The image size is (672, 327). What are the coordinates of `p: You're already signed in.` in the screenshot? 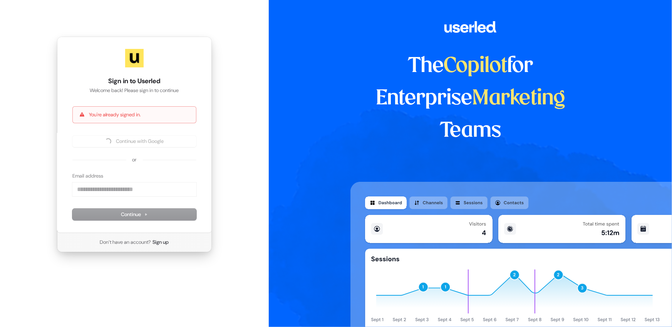 It's located at (115, 115).